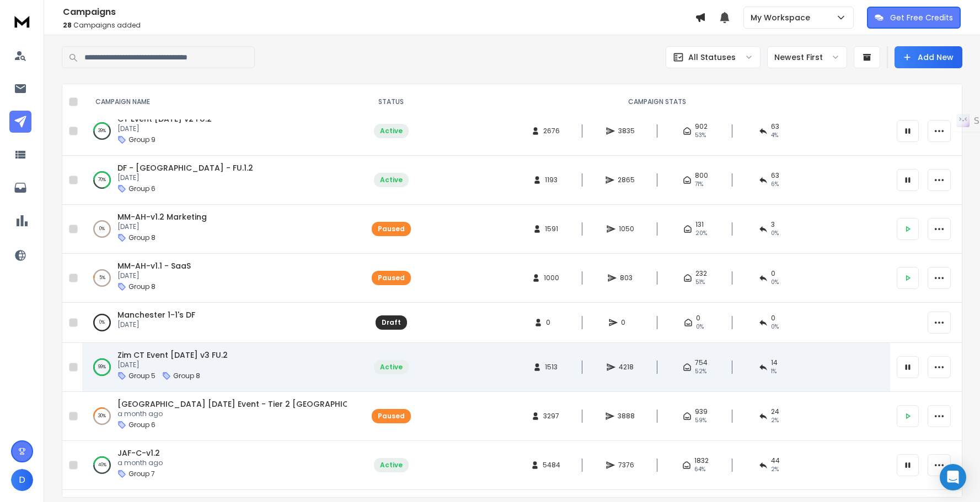 The width and height of the screenshot is (980, 502). I want to click on span: 1050, so click(626, 229).